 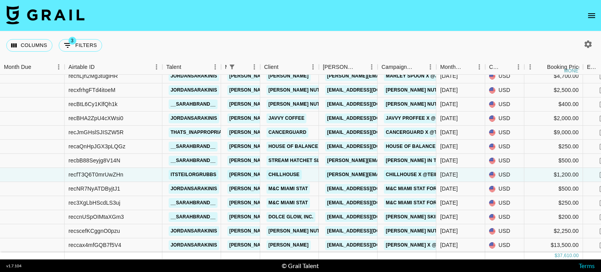 What do you see at coordinates (95, 245) in the screenshot?
I see `div: reccax4mfGQB7f5V4` at bounding box center [95, 245].